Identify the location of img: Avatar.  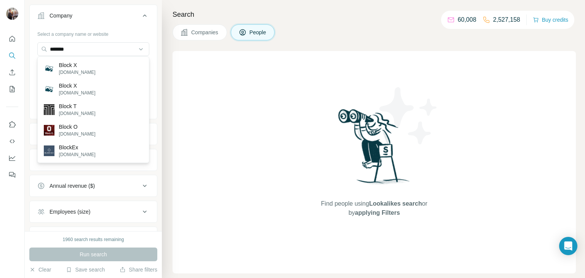
(12, 14).